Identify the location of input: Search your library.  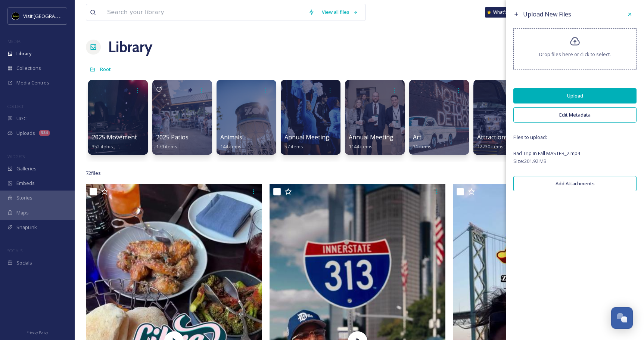
(204, 12).